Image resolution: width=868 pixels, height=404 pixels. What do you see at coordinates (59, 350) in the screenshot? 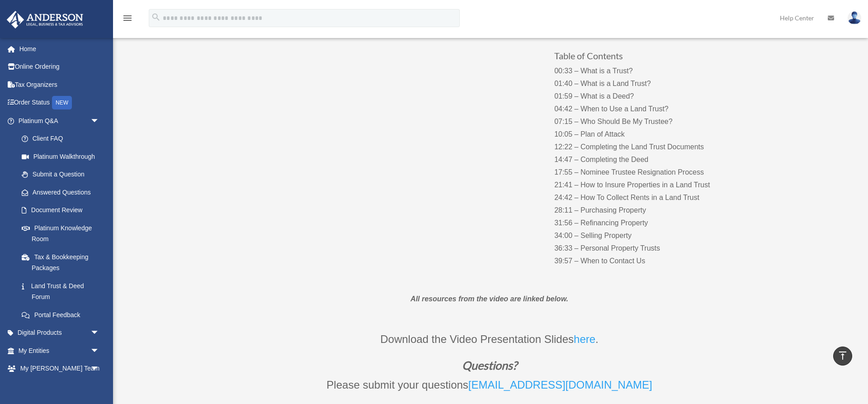
I see `a: My Entitiesarrow_drop_down` at bounding box center [59, 350].